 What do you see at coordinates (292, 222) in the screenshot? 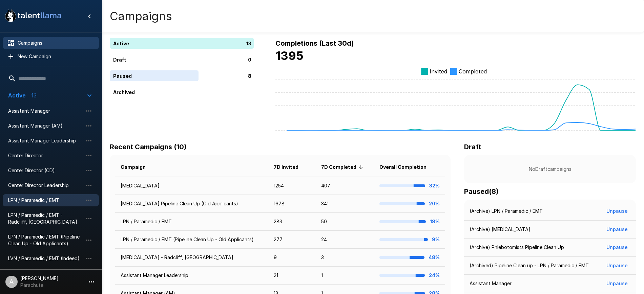
I see `td: 283` at bounding box center [292, 222].